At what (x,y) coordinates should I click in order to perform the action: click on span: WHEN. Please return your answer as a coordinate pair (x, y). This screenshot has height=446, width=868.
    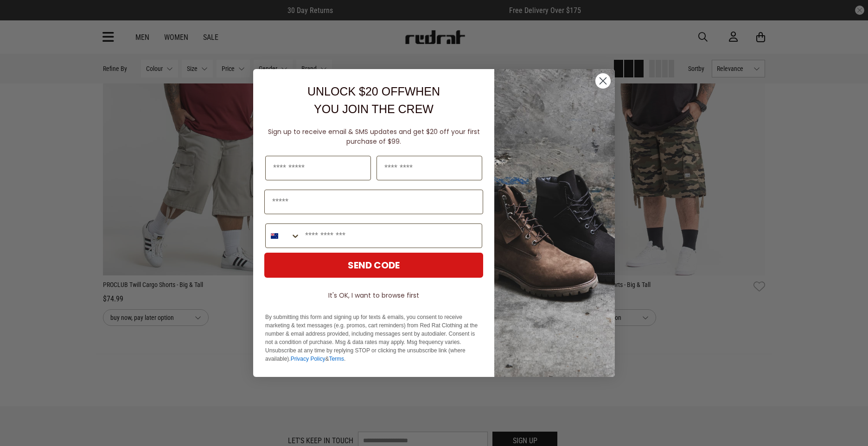
    Looking at the image, I should click on (423, 91).